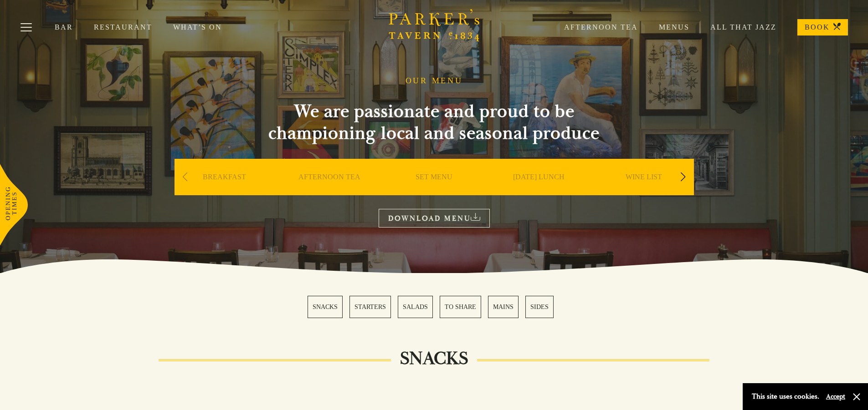 The width and height of the screenshot is (868, 410). I want to click on h2: We are passionate and proud to be championing local and seasonal produce, so click(434, 123).